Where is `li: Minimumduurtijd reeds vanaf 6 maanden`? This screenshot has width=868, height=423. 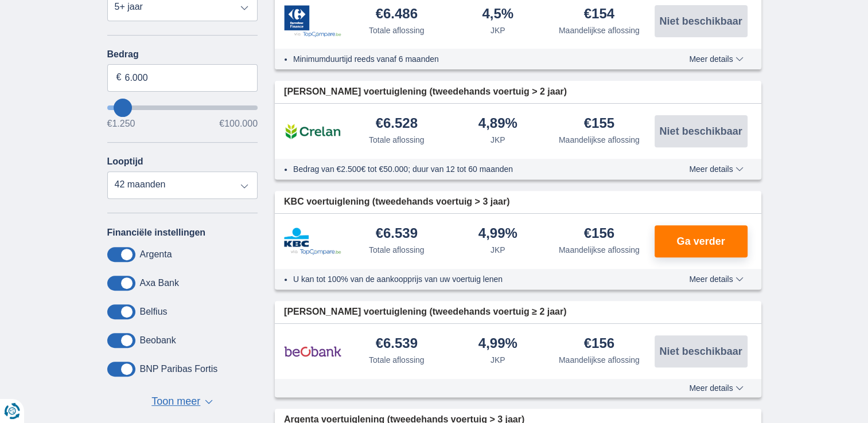 li: Minimumduurtijd reeds vanaf 6 maanden is located at coordinates (470, 59).